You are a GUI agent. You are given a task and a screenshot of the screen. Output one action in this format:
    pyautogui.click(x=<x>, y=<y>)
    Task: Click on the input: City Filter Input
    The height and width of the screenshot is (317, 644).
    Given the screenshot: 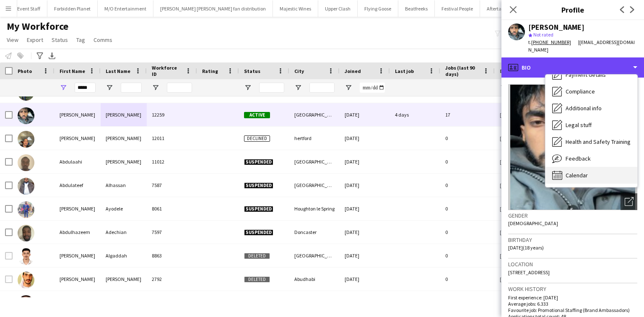 What is the action you would take?
    pyautogui.click(x=322, y=88)
    